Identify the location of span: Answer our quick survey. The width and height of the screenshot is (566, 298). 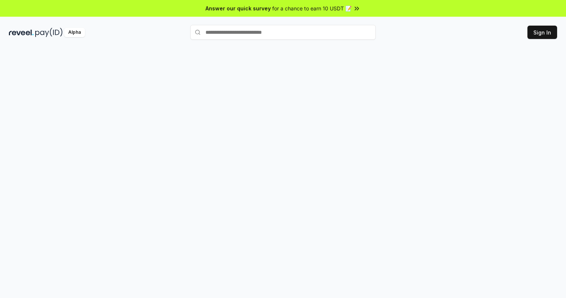
(238, 8).